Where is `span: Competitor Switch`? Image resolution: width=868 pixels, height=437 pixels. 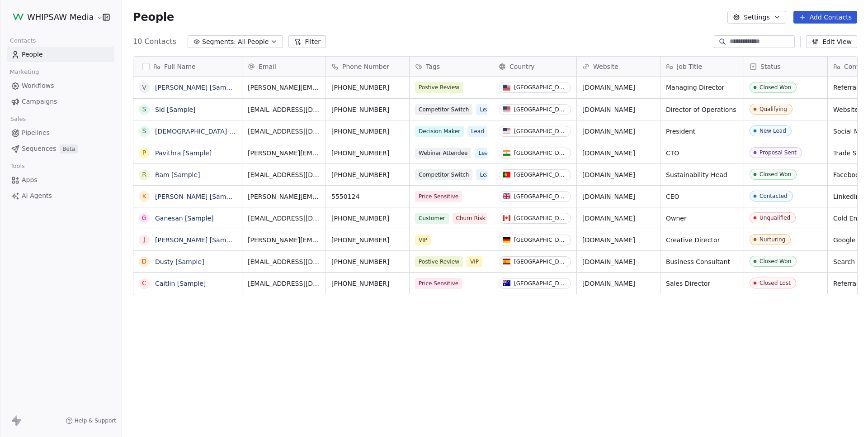 span: Competitor Switch is located at coordinates (443, 110).